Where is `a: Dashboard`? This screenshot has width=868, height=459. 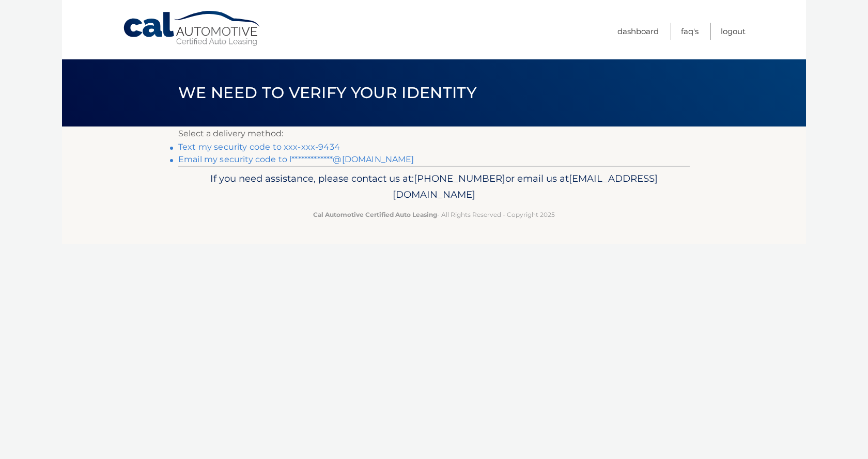
a: Dashboard is located at coordinates (638, 31).